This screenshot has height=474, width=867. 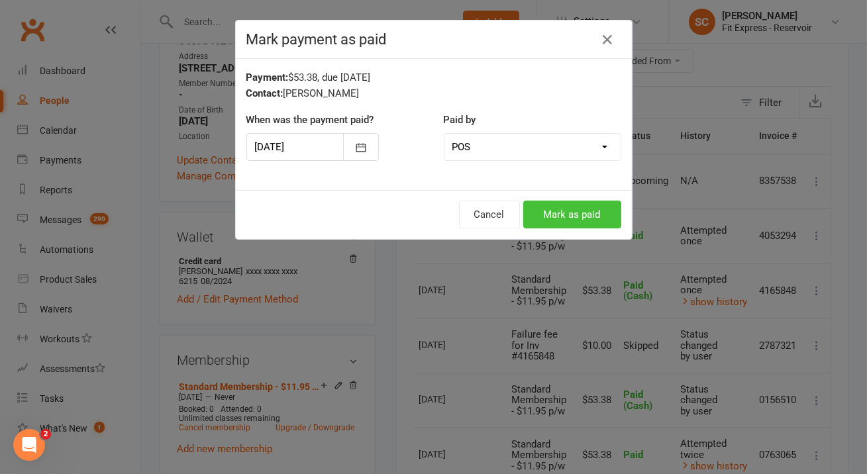 I want to click on h4: Mark payment as paid, so click(x=434, y=39).